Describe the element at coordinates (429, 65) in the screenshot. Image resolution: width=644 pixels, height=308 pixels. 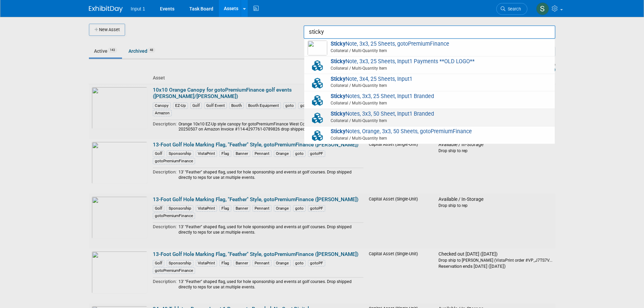
I see `span: Note, 3x3, 25 Sheets, Input1 Payments **OLD LOGO**` at that location.